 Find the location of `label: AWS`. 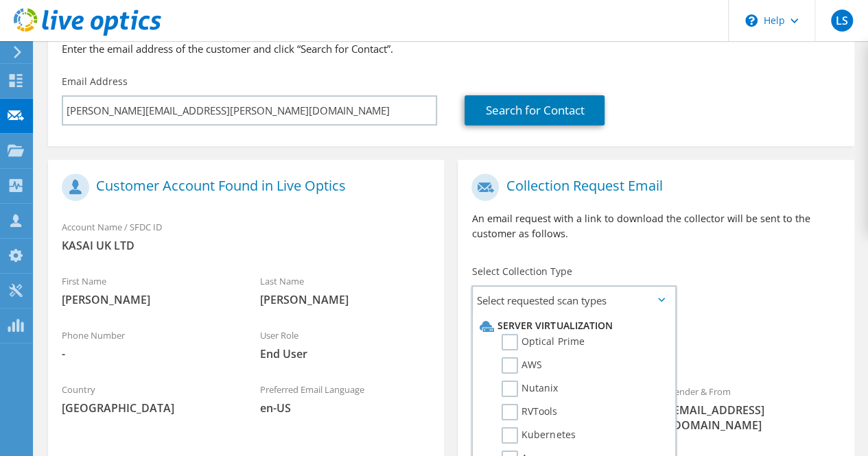

label: AWS is located at coordinates (521, 366).